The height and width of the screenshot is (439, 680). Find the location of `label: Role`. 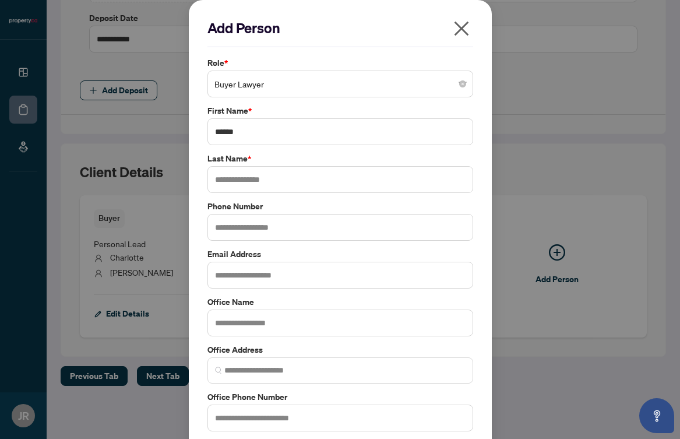

label: Role is located at coordinates (340, 63).